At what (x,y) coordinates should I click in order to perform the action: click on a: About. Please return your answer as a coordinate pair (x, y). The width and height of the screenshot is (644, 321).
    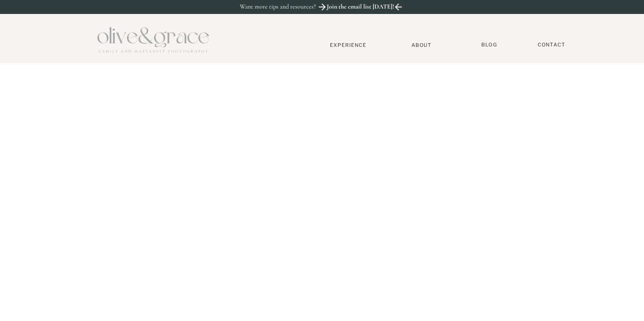
    Looking at the image, I should click on (421, 45).